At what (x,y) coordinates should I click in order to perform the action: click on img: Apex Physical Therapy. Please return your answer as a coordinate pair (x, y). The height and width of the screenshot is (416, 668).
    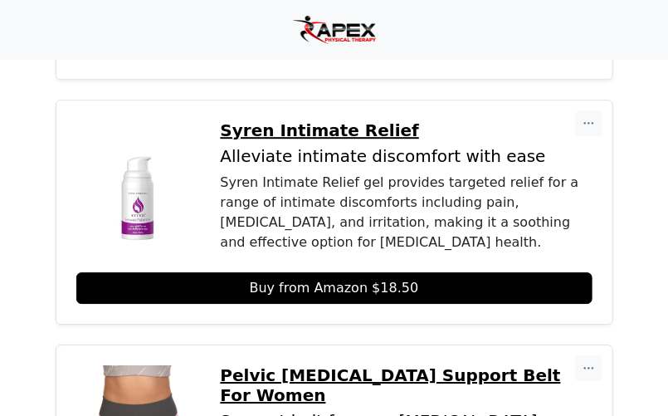
    Looking at the image, I should click on (334, 30).